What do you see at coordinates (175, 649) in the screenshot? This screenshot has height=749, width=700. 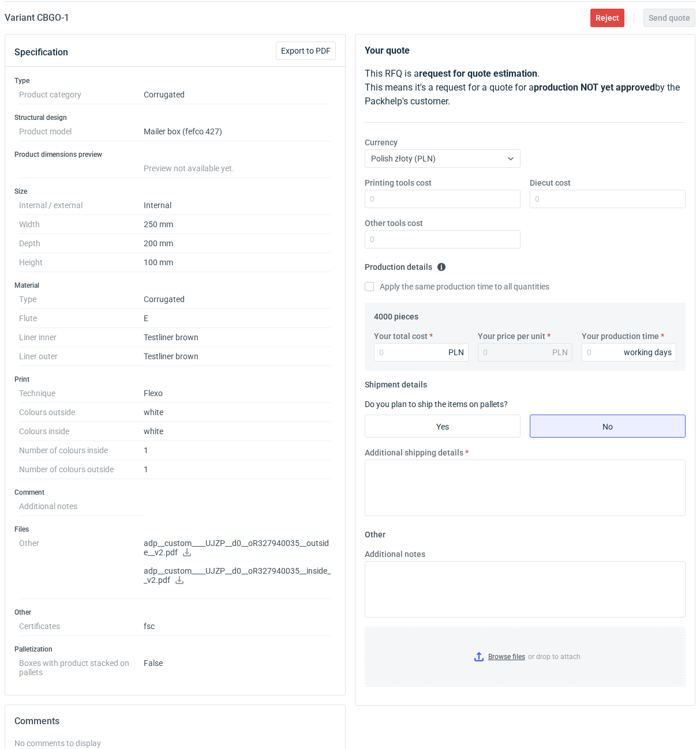 I see `h3: Palletization` at bounding box center [175, 649].